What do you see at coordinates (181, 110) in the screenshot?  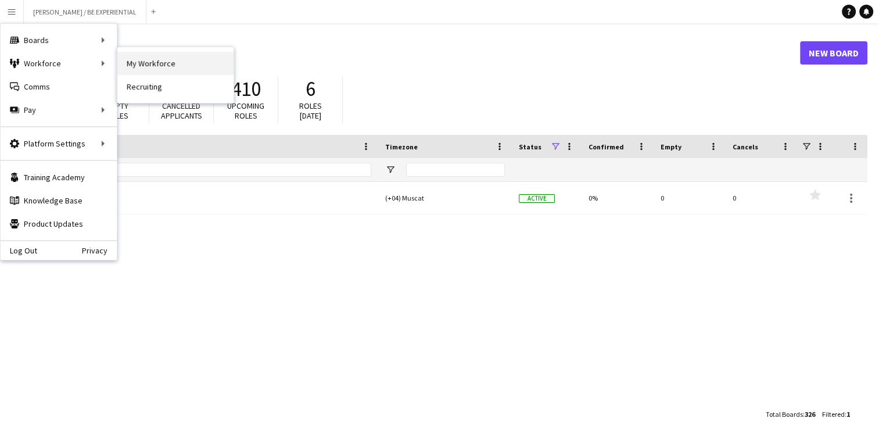 I see `span: Cancelled applicants` at bounding box center [181, 110].